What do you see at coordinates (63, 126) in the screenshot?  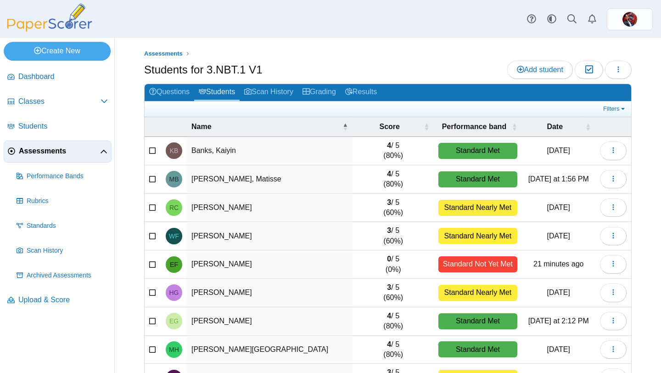 I see `span: Students` at bounding box center [63, 126].